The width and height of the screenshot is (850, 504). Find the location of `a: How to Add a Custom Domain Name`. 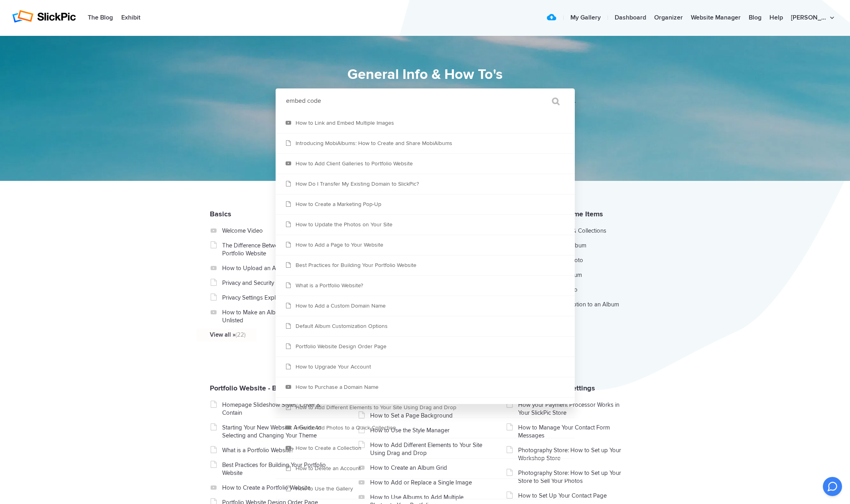

a: How to Add a Custom Domain Name is located at coordinates (425, 307).